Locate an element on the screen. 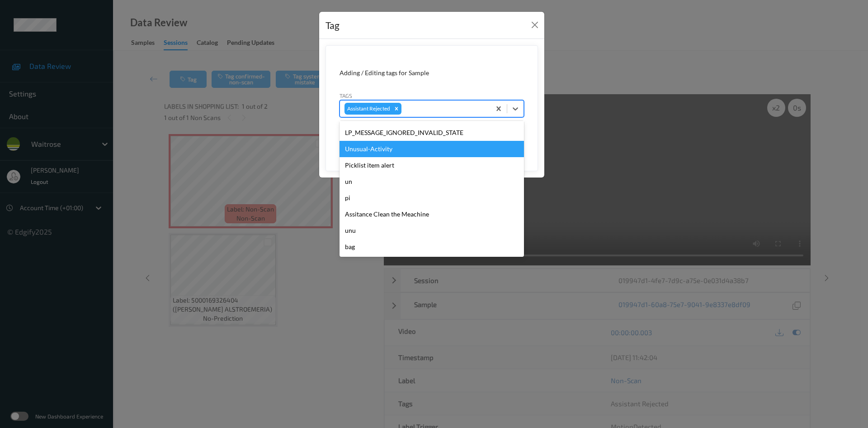 Image resolution: width=868 pixels, height=428 pixels. div: Adding / Editing tags for Sample is located at coordinates (431, 73).